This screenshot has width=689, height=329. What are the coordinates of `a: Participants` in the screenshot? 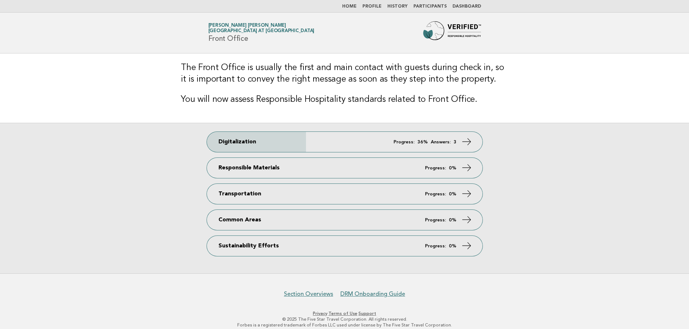 It's located at (430, 7).